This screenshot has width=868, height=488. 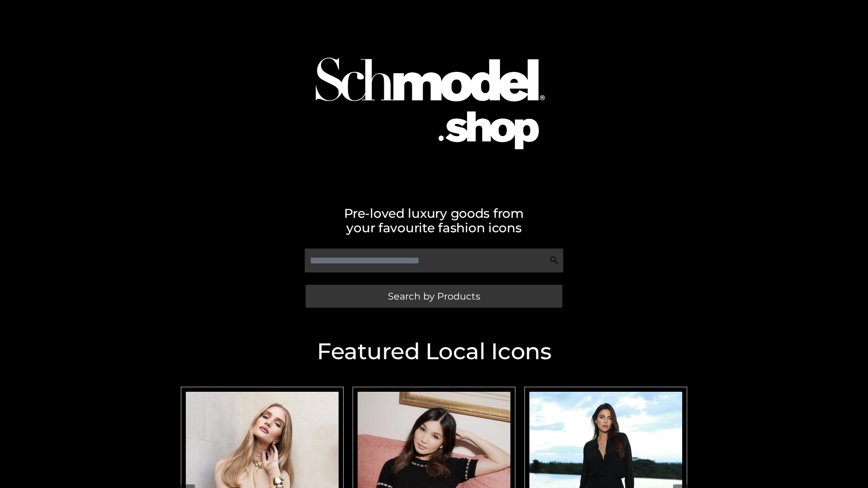 What do you see at coordinates (434, 296) in the screenshot?
I see `span: Search by Products` at bounding box center [434, 296].